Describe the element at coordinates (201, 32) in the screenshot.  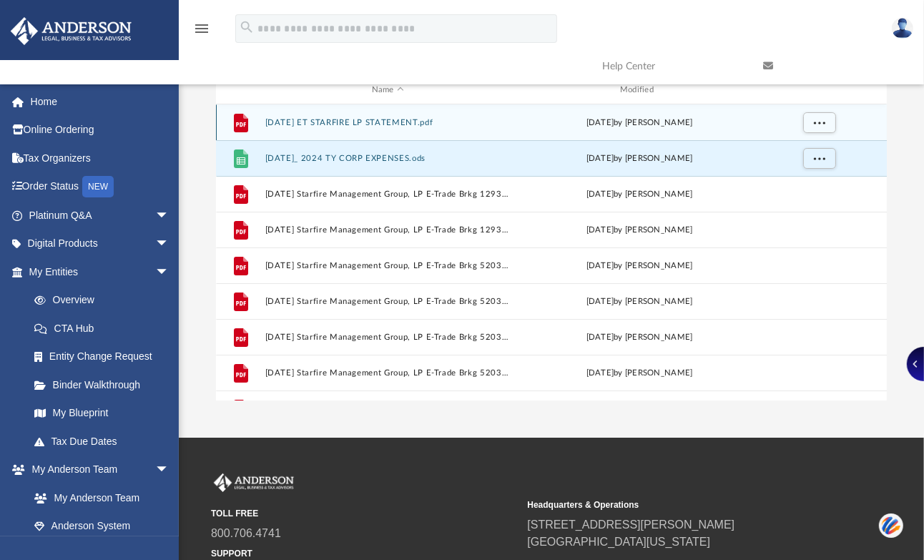
I see `a: menu` at that location.